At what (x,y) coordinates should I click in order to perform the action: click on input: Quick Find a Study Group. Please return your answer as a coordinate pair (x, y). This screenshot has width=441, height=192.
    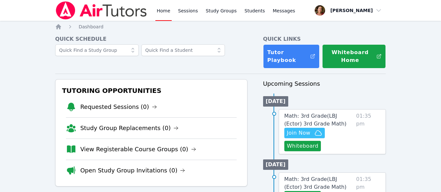
    Looking at the image, I should click on (97, 50).